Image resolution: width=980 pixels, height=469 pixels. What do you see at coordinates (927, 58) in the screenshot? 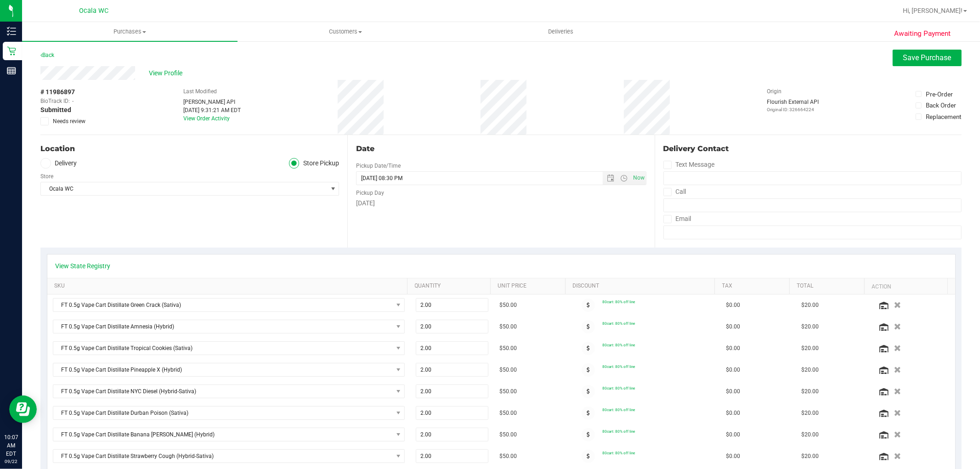
I see `span: Save Purchase` at bounding box center [927, 58].